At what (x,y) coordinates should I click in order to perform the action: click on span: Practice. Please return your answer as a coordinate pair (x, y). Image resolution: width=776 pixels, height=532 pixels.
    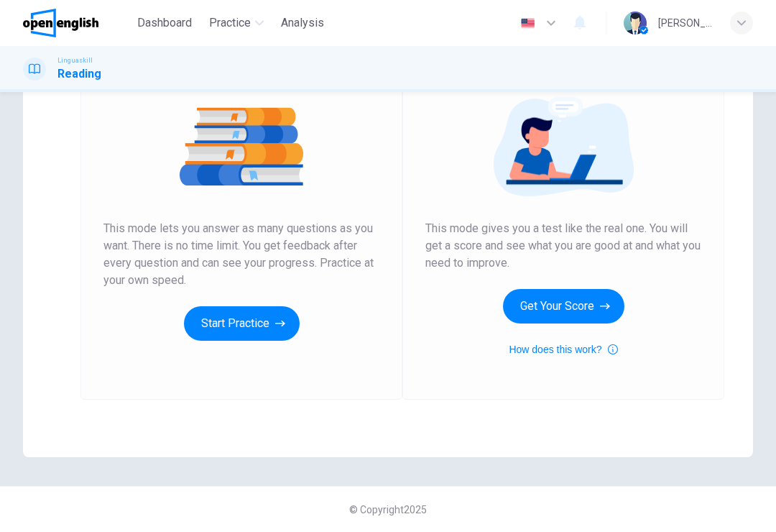
    Looking at the image, I should click on (230, 23).